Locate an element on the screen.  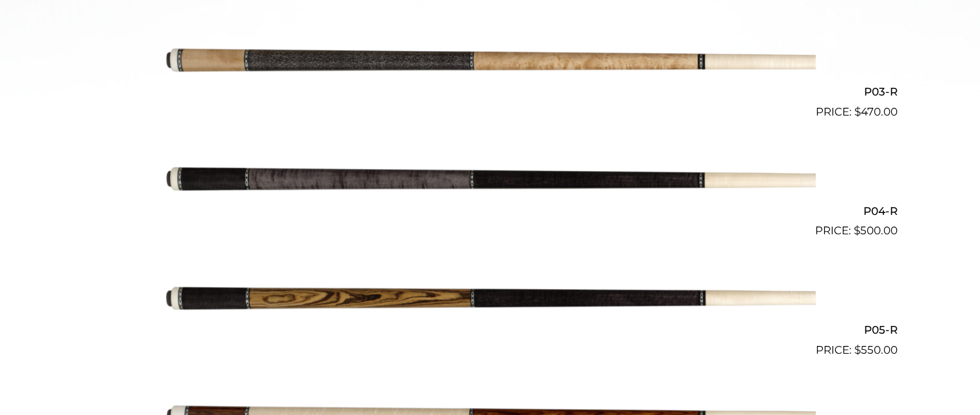
bdi: 550.00 is located at coordinates (875, 350).